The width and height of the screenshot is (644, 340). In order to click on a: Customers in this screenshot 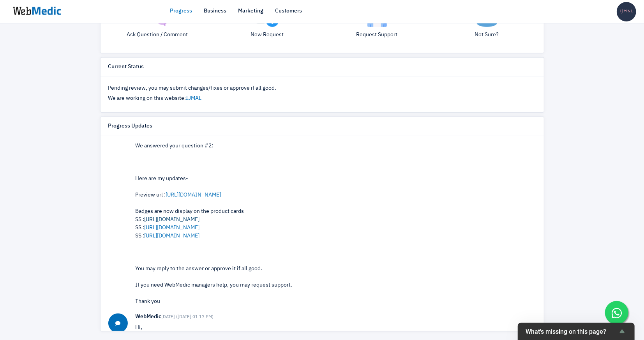, I will do `click(289, 11)`.